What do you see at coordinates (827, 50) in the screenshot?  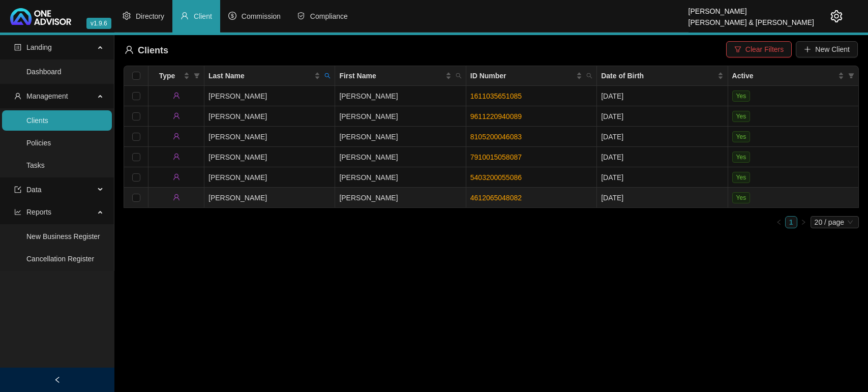 I see `button: New Client` at bounding box center [827, 50].